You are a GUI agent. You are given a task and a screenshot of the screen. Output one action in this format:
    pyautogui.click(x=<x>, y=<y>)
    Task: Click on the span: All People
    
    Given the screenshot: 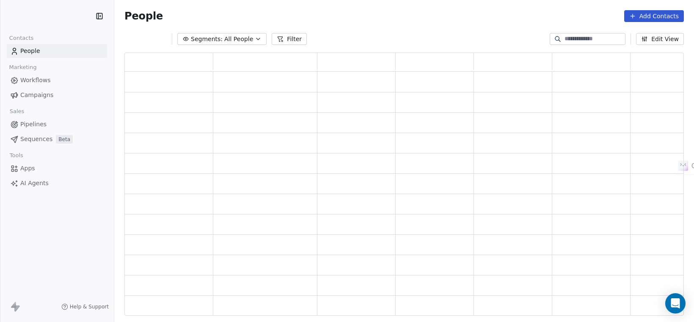 What is the action you would take?
    pyautogui.click(x=239, y=39)
    